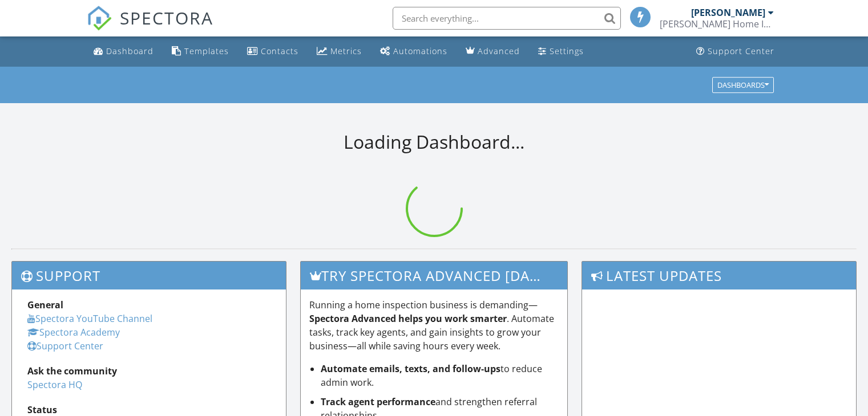 The width and height of the screenshot is (868, 416). What do you see at coordinates (743, 85) in the screenshot?
I see `div: Dashboards` at bounding box center [743, 85].